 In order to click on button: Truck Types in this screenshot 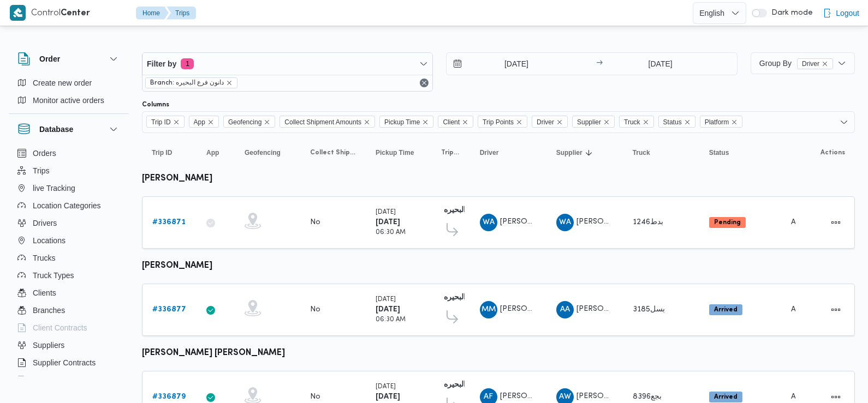, I will do `click(68, 275)`.